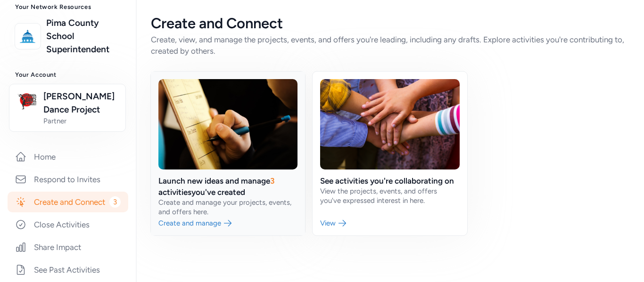 The image size is (644, 282). Describe the element at coordinates (68, 247) in the screenshot. I see `a: Share Impact` at that location.